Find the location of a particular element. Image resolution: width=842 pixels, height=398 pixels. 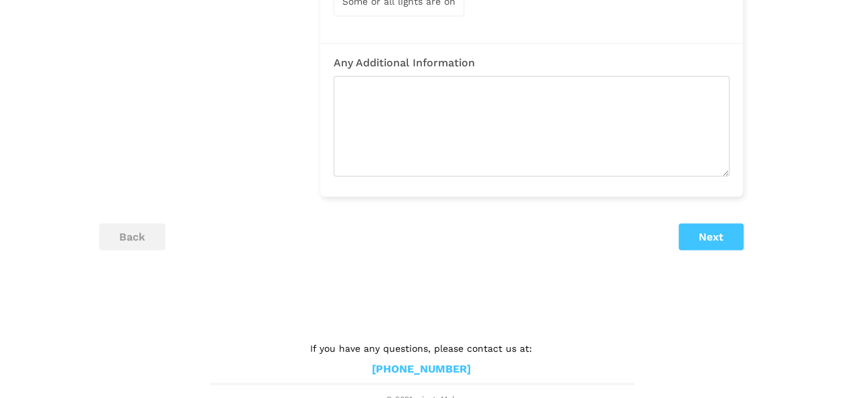

button: Next is located at coordinates (711, 237).